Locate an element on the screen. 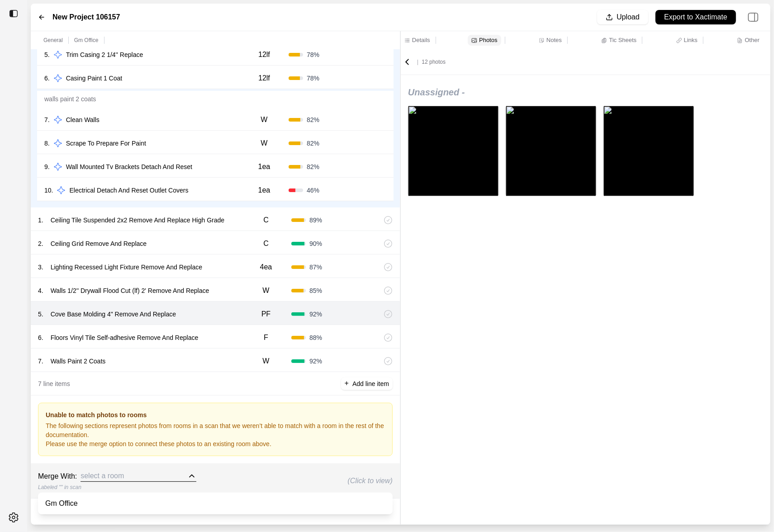 The height and width of the screenshot is (532, 774). p: walls paint 2 coats is located at coordinates (215, 99).